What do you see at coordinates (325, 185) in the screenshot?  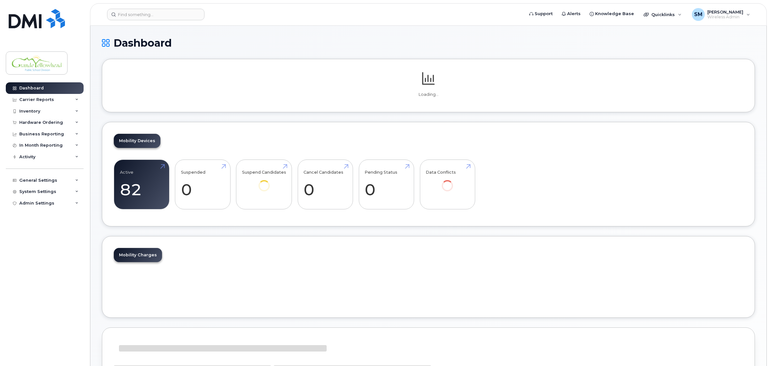 I see `a: Cancel Candidates 0` at bounding box center [325, 185].